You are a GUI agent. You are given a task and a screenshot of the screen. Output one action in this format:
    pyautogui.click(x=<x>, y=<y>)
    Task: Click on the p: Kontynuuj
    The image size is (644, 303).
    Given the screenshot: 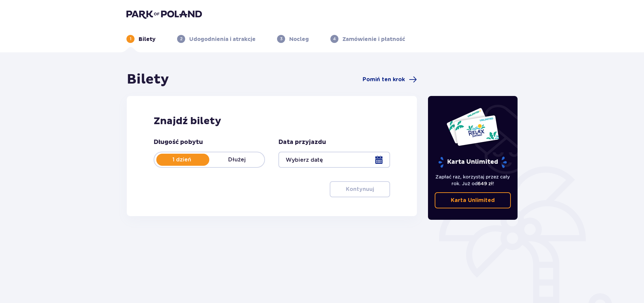 What is the action you would take?
    pyautogui.click(x=360, y=189)
    